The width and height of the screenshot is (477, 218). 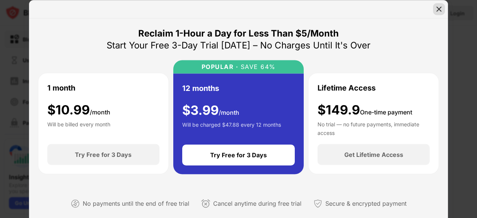 What do you see at coordinates (79, 128) in the screenshot?
I see `div: Will be billed every month` at bounding box center [79, 128].